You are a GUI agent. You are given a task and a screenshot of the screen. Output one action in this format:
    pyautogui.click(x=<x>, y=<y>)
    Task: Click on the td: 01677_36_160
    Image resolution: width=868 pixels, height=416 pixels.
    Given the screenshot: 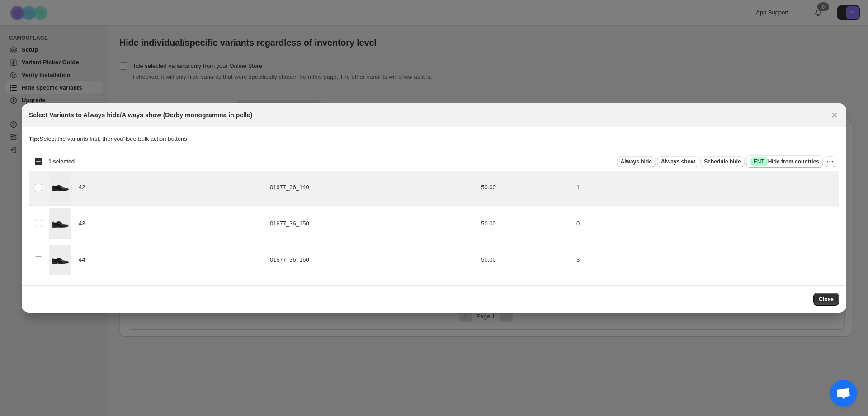 What is the action you would take?
    pyautogui.click(x=372, y=260)
    